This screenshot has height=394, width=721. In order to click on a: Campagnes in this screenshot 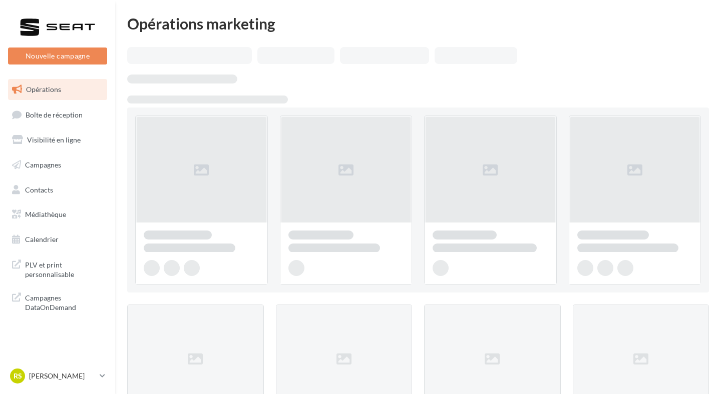, I will do `click(58, 165)`.